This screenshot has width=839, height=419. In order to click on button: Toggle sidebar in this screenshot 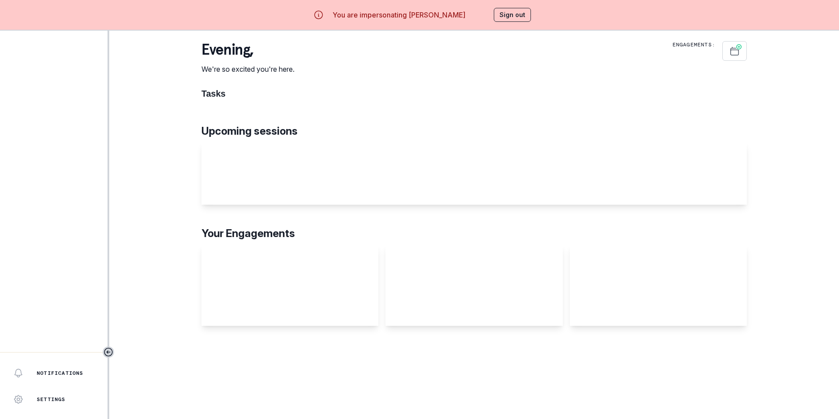, I will do `click(108, 352)`.